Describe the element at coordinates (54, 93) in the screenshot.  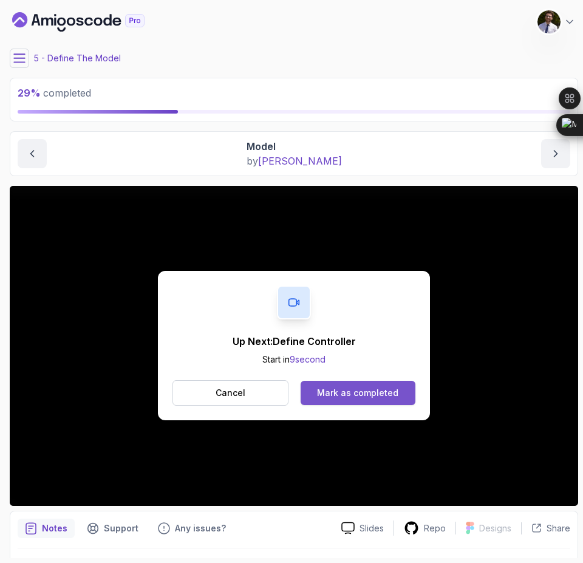
I see `span: completed` at that location.